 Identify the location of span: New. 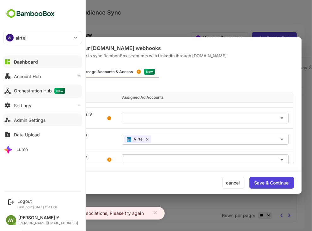
(60, 91).